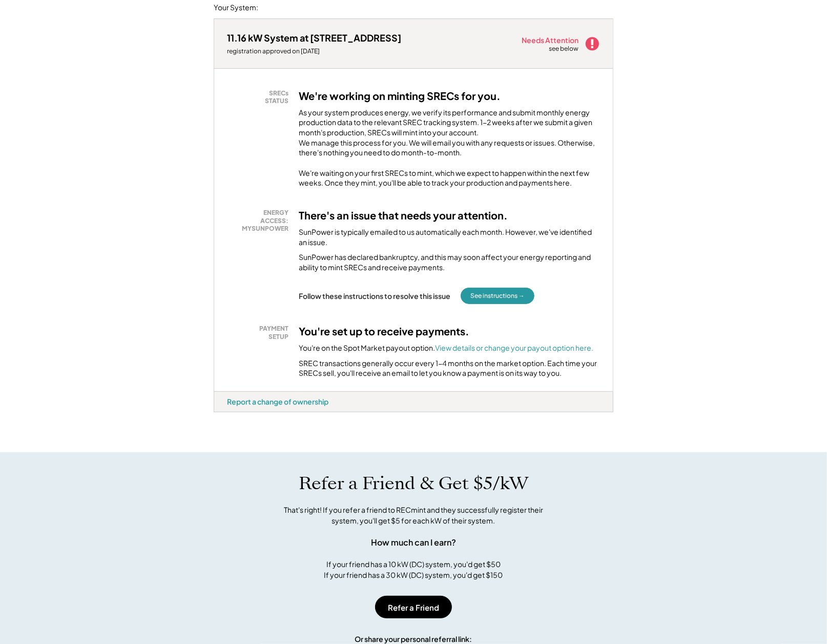 The image size is (827, 644). What do you see at coordinates (449, 178) in the screenshot?
I see `div: We're waiting on your first SRECs to mint, which we expect to happen within the next few weeks. O...` at bounding box center [449, 178].